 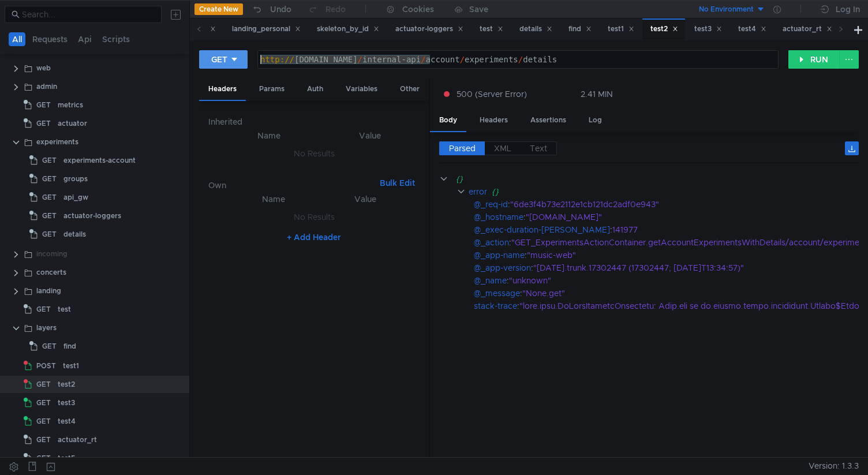 What do you see at coordinates (314, 237) in the screenshot?
I see `button: + Add Header` at bounding box center [314, 237].